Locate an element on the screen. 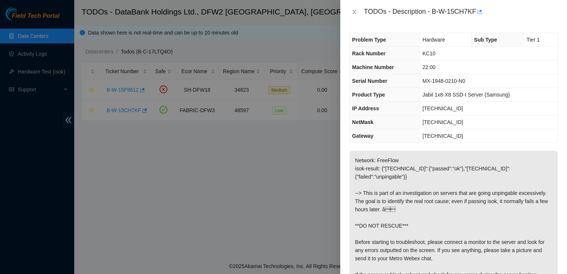  span: Sub Type is located at coordinates (486, 40).